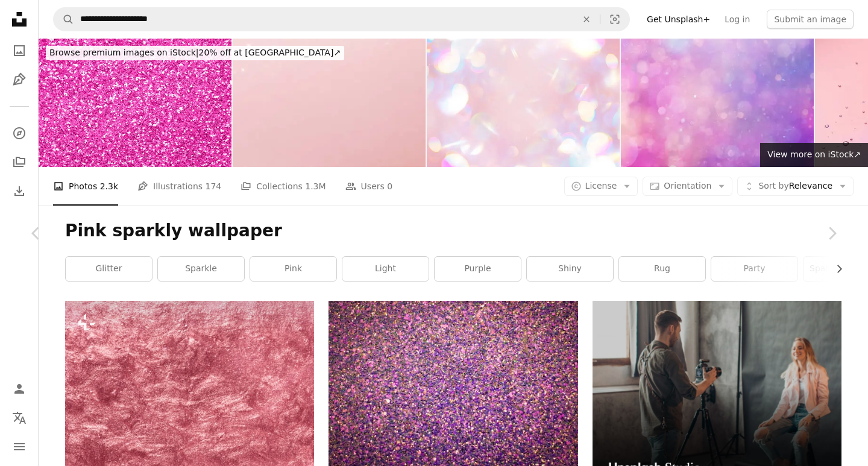 This screenshot has height=466, width=868. What do you see at coordinates (282, 186) in the screenshot?
I see `a: Collections 1.3M` at bounding box center [282, 186].